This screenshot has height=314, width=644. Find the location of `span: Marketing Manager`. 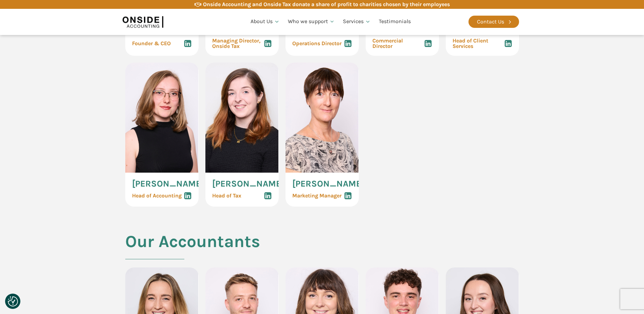

span: Marketing Manager is located at coordinates (317, 196).